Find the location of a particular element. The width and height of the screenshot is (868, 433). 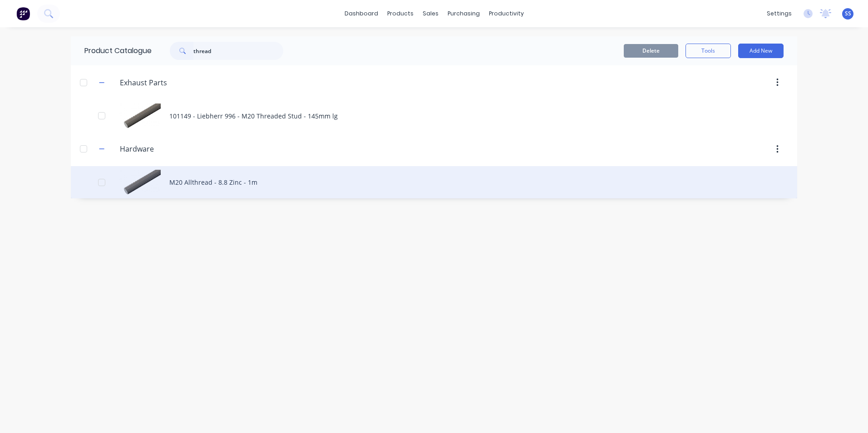

div: settings is located at coordinates (779, 14).